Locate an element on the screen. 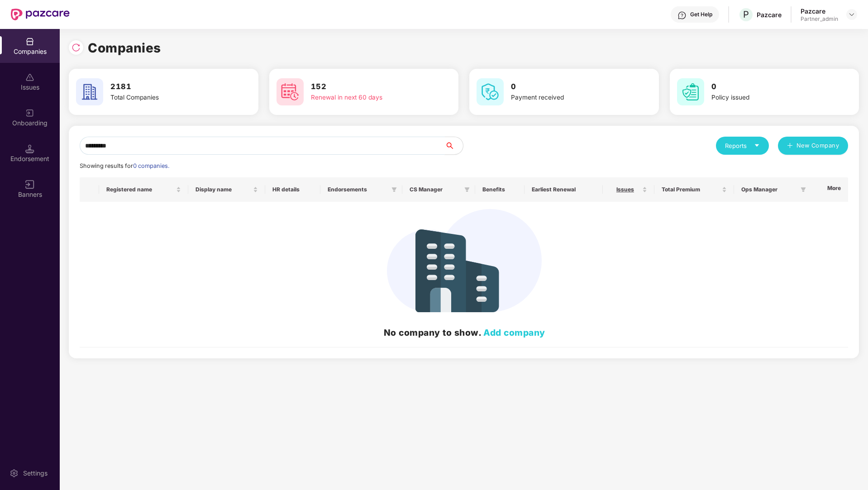 This screenshot has height=490, width=868. div: Settings is located at coordinates (35, 473).